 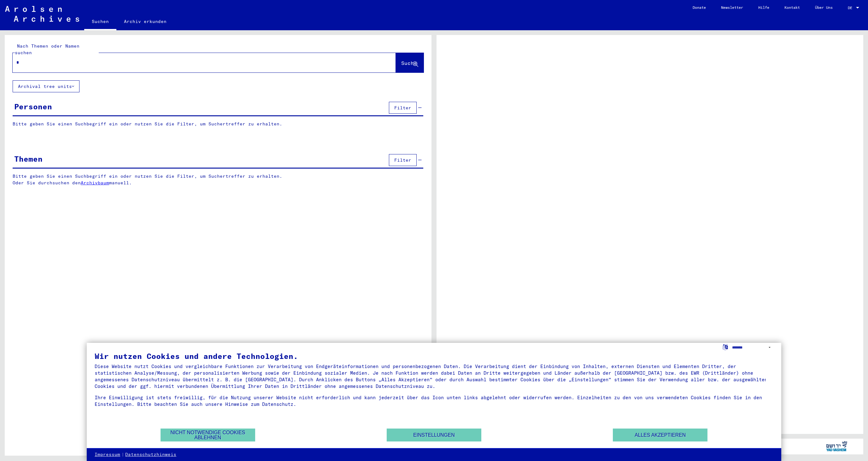 I want to click on a: Impressum, so click(x=107, y=455).